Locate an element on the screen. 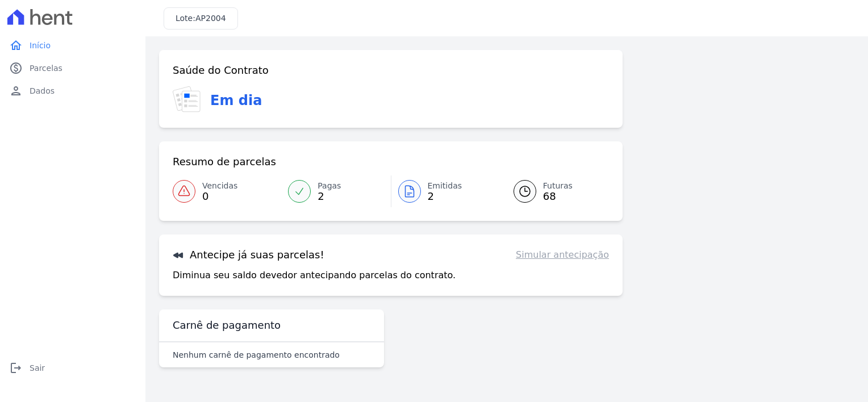 This screenshot has width=868, height=402. span: Pagas is located at coordinates (329, 186).